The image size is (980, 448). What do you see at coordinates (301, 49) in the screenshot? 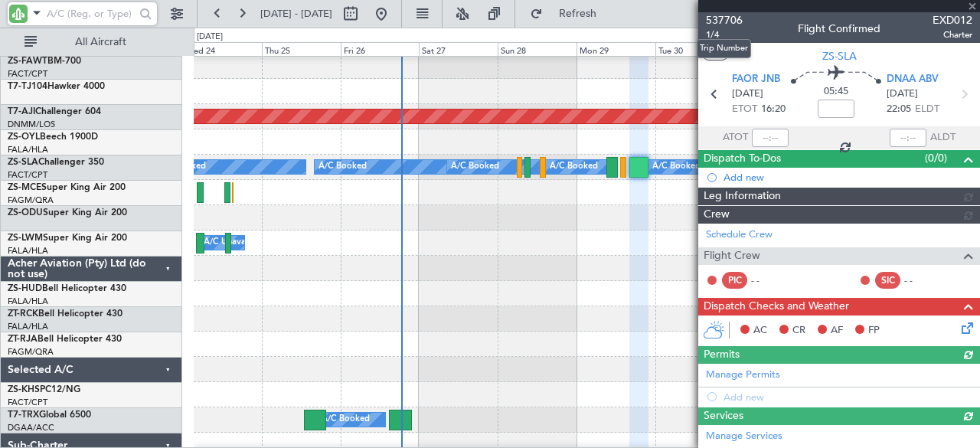
I see `div: Thu 25` at bounding box center [301, 49].